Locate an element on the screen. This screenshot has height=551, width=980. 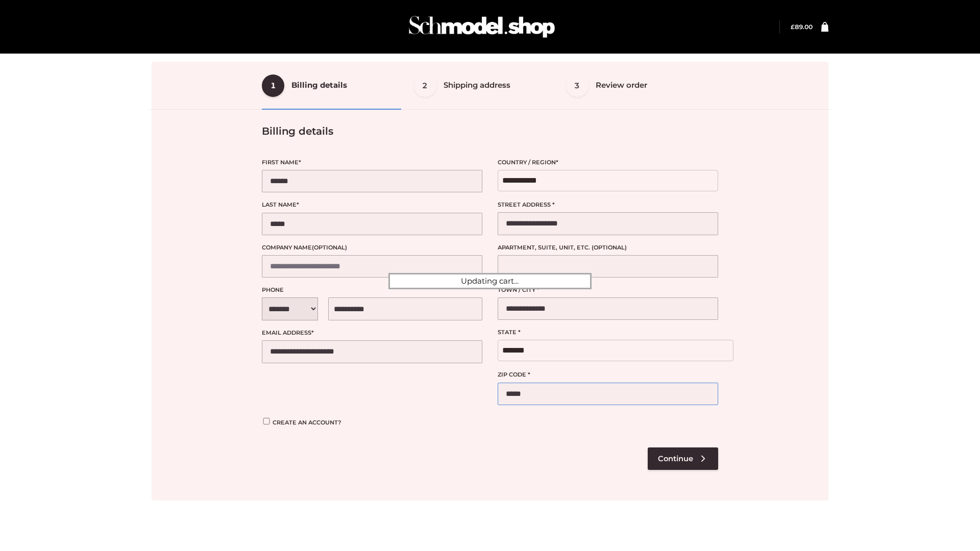
a: Schmodel Admin 964 is located at coordinates (481, 26).